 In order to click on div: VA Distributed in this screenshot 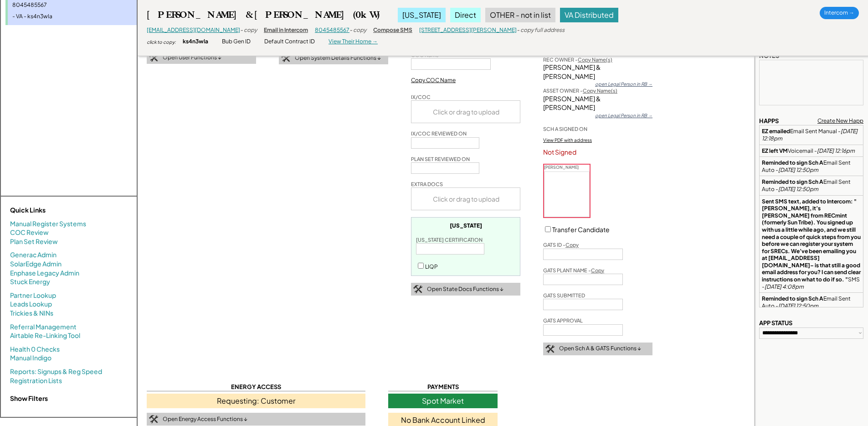, I will do `click(589, 15)`.